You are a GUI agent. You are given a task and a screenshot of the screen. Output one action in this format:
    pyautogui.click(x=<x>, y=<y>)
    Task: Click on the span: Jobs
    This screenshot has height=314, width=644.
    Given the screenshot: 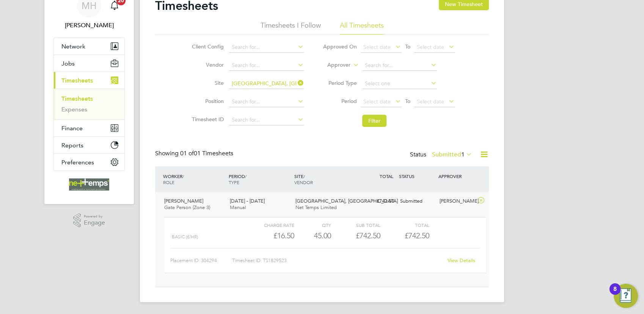 What is the action you would take?
    pyautogui.click(x=68, y=63)
    